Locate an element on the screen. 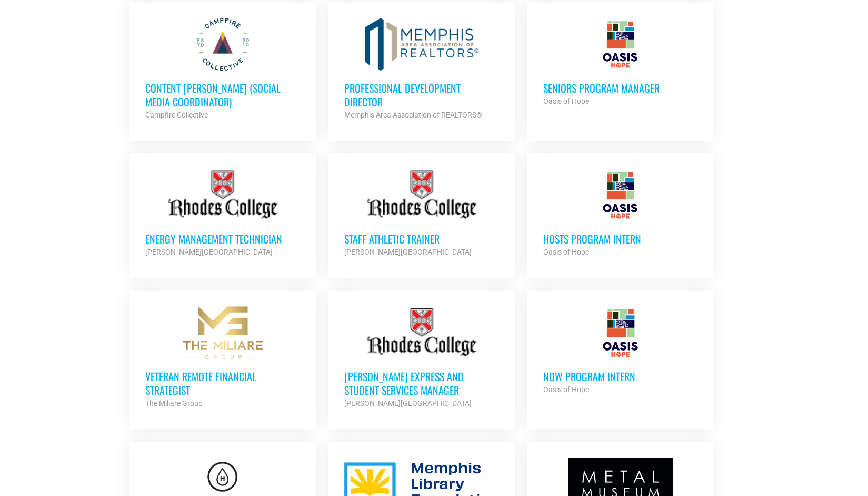 The height and width of the screenshot is (496, 868). h3: Professional Development Director is located at coordinates (422, 95).